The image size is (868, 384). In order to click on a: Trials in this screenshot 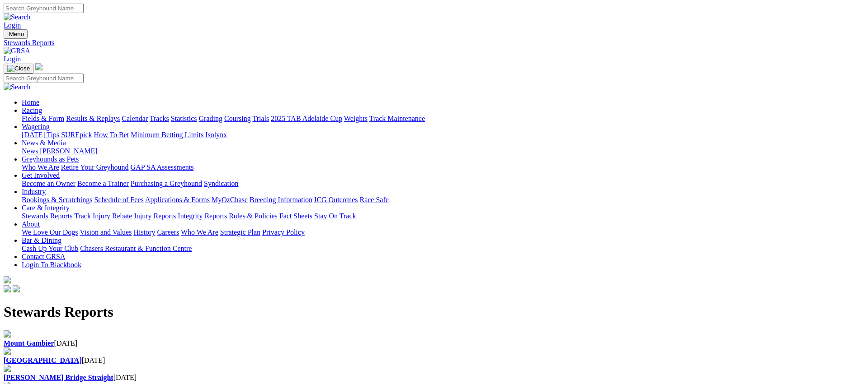, I will do `click(260, 119)`.